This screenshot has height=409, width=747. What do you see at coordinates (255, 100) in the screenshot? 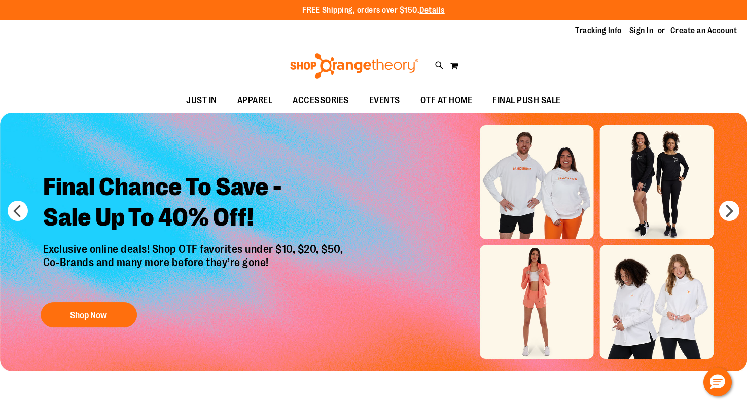
I see `span: APPAREL` at bounding box center [255, 100].